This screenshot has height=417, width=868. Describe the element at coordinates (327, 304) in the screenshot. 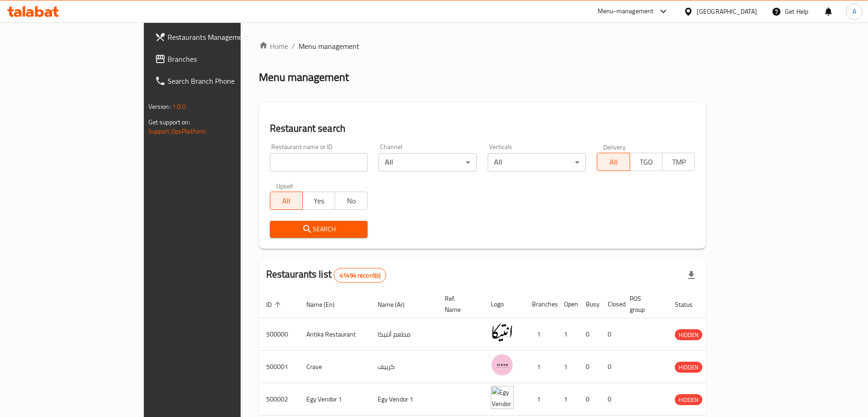

I see `span: Name (En)` at that location.